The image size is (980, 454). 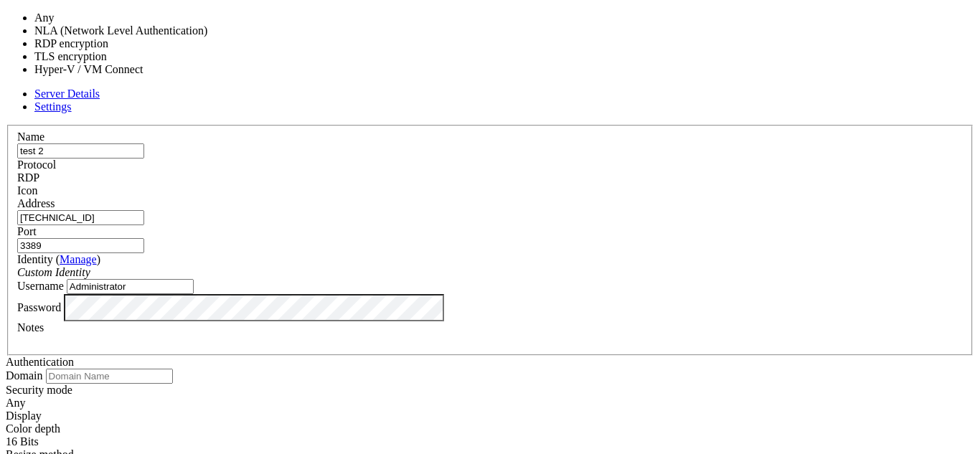 I want to click on a: Settings, so click(x=53, y=106).